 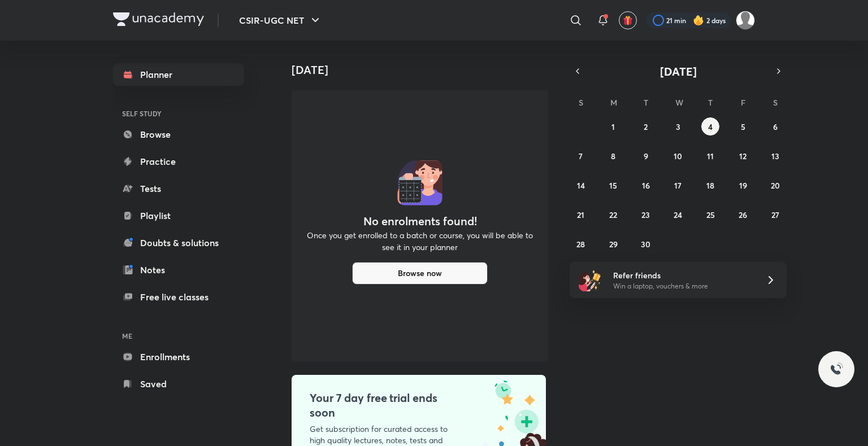 I want to click on abbr: September 27, 2025, so click(x=776, y=215).